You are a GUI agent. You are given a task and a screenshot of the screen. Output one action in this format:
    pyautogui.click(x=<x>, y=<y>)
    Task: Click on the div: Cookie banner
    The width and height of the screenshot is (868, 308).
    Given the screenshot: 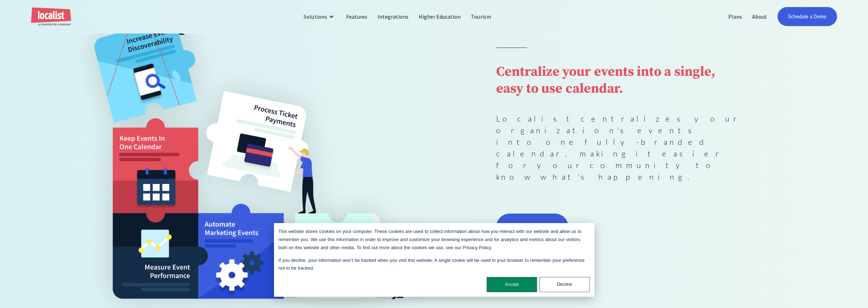 What is the action you would take?
    pyautogui.click(x=434, y=260)
    